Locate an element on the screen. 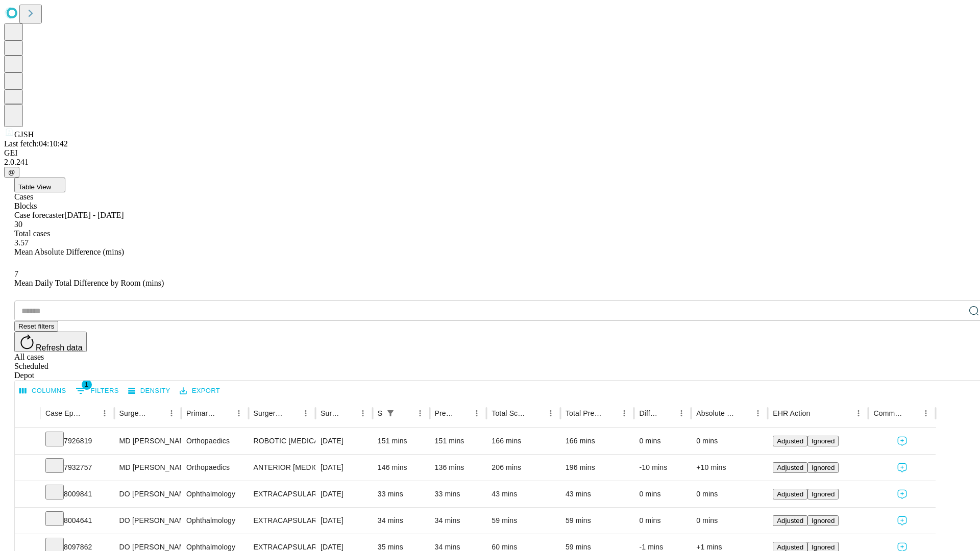  div: 136 mins is located at coordinates (459, 468).